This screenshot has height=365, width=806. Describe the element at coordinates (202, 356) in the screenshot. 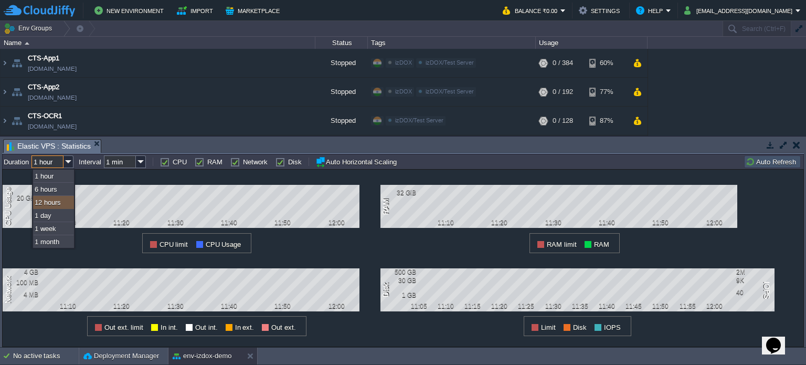

I see `button: env-izdox-demo` at that location.